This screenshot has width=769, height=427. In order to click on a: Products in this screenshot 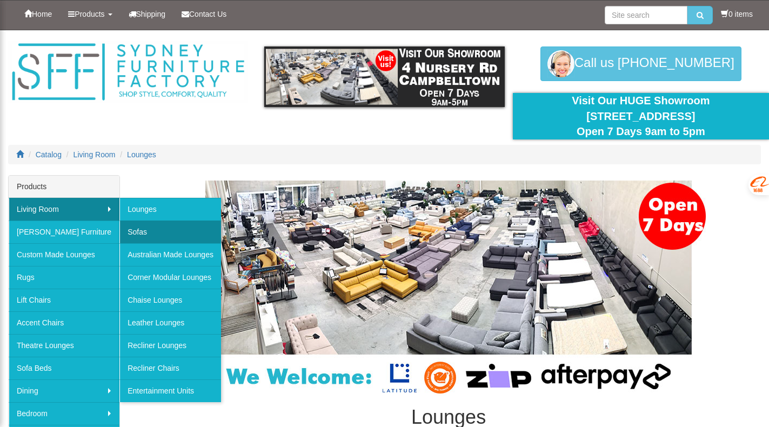, I will do `click(90, 14)`.